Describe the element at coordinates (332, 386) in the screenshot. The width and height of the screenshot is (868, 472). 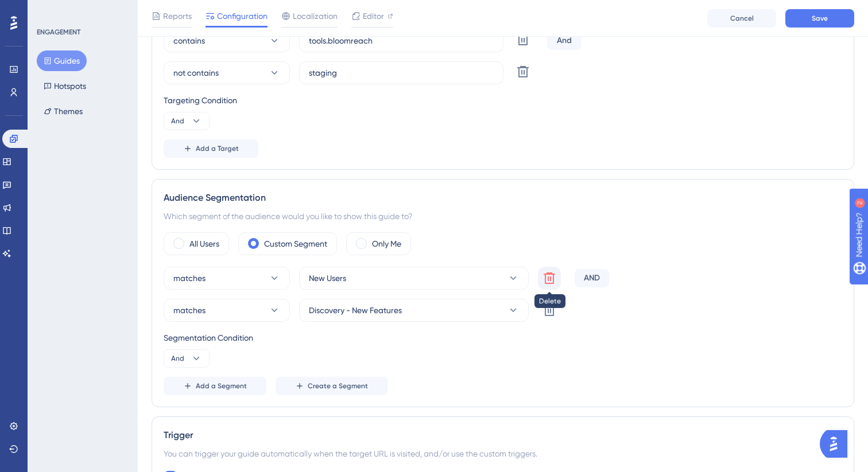
I see `button: Create a Segment` at that location.